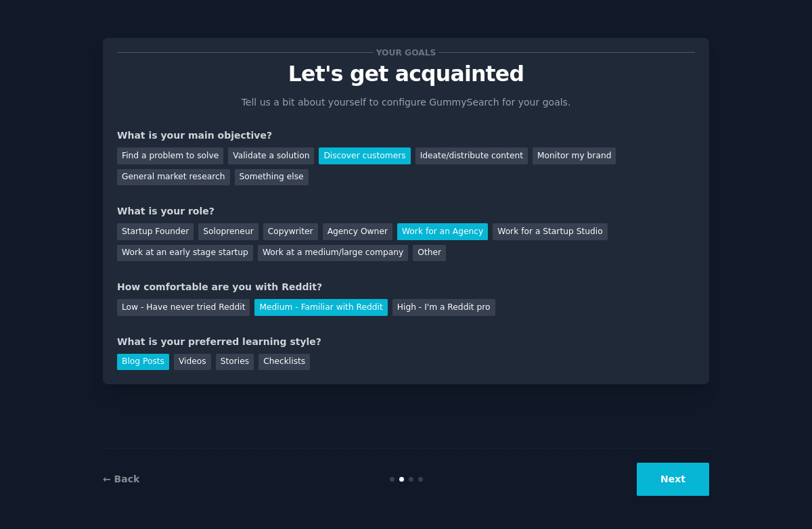 The width and height of the screenshot is (812, 529). I want to click on p: Let's get acquainted, so click(406, 74).